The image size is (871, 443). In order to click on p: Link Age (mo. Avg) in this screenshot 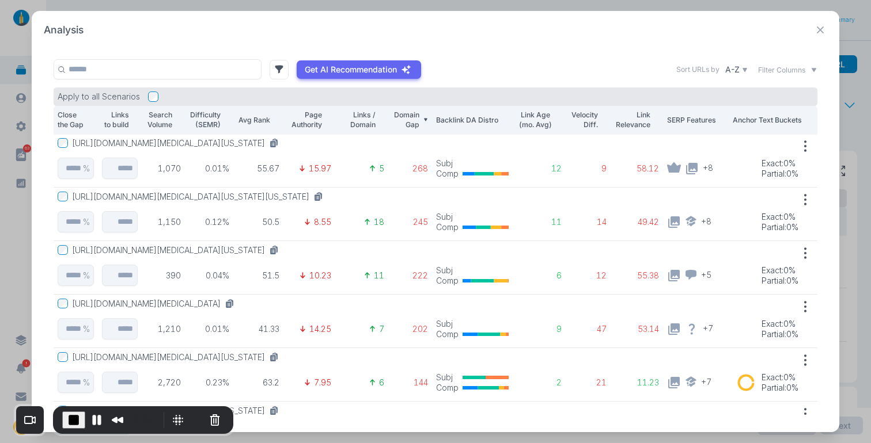, I will do `click(535, 120)`.